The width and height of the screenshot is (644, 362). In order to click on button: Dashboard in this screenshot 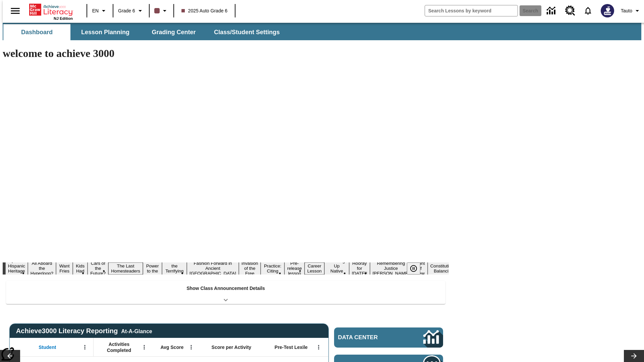, I will do `click(37, 32)`.